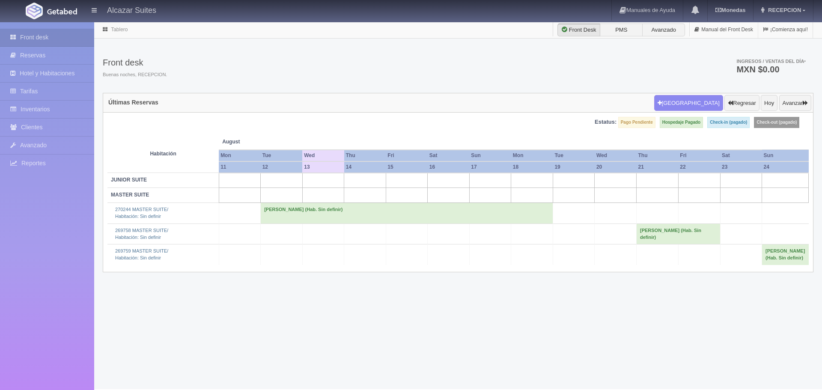  What do you see at coordinates (130, 195) in the screenshot?
I see `b: MASTER SUITE` at bounding box center [130, 195].